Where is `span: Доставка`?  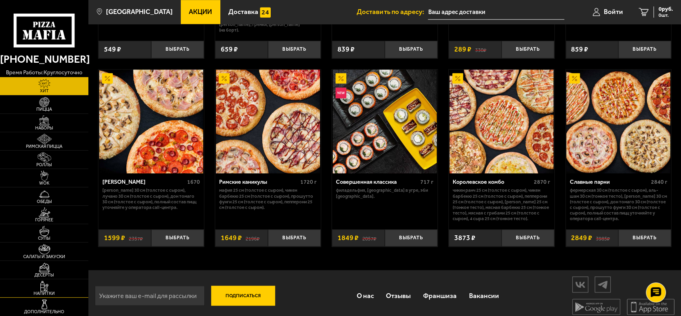 span: Доставка is located at coordinates (243, 12).